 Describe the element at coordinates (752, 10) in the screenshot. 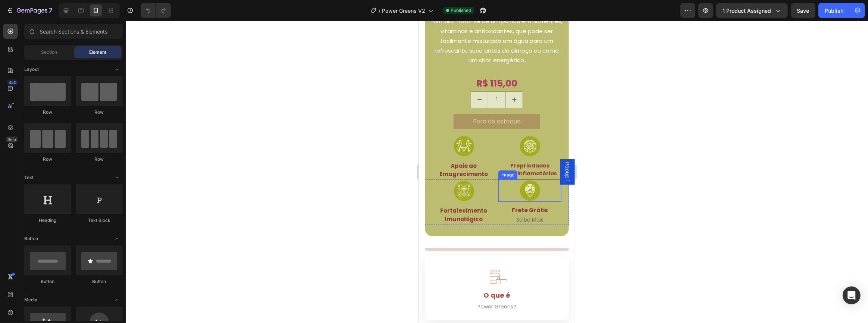

I see `button: 1 product assigned` at that location.